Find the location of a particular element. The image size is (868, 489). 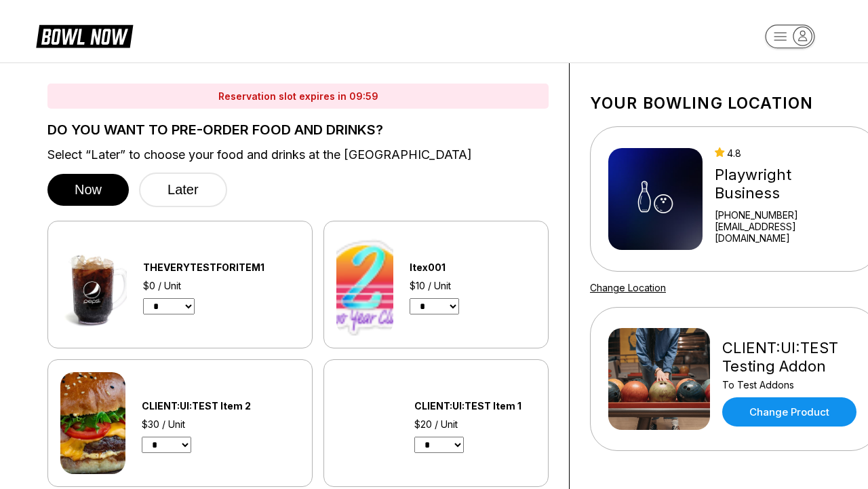

a: Change Location is located at coordinates (628, 287).